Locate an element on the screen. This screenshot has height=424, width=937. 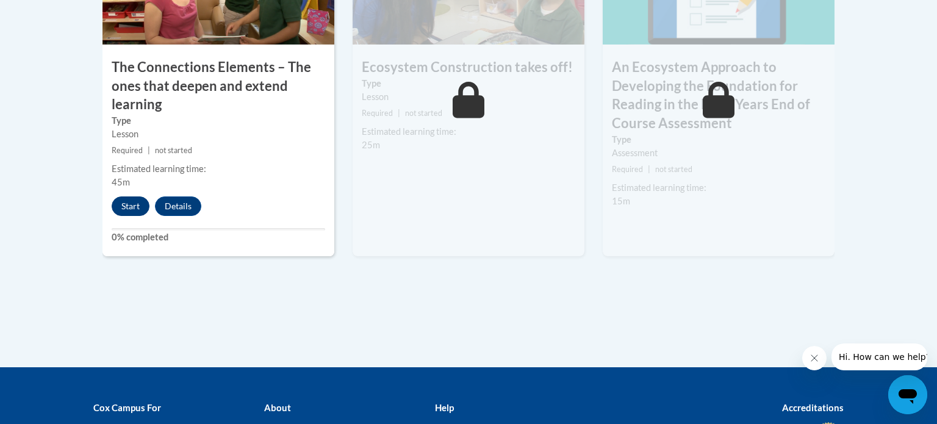
b: Help is located at coordinates (444, 408).